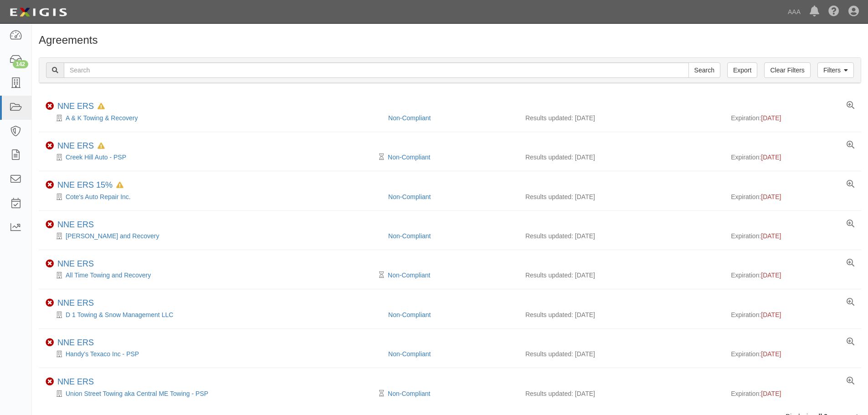 The height and width of the screenshot is (415, 868). I want to click on a: Clear Filters, so click(787, 71).